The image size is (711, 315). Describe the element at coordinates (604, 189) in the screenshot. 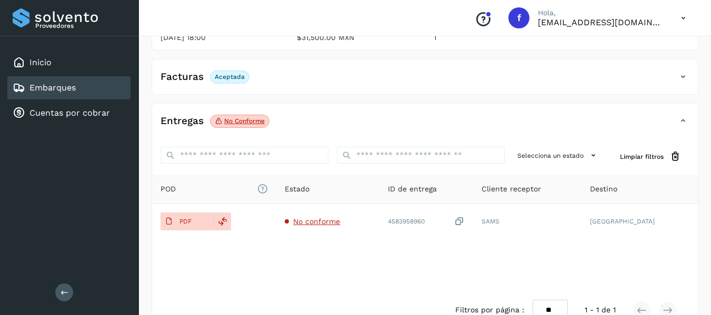

I see `span: Destino` at that location.